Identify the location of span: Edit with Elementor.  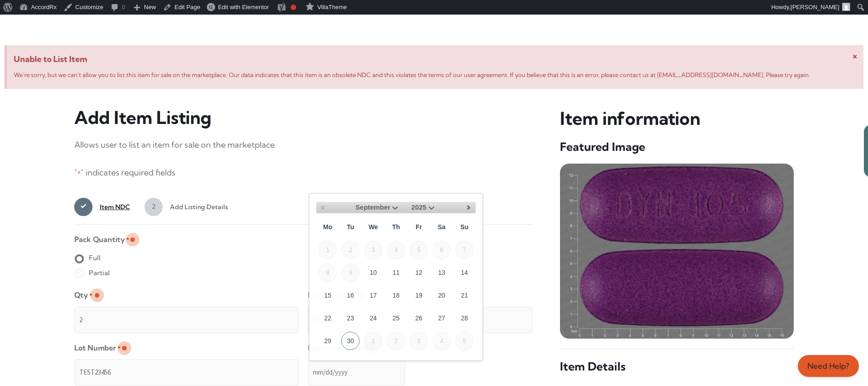
(243, 7).